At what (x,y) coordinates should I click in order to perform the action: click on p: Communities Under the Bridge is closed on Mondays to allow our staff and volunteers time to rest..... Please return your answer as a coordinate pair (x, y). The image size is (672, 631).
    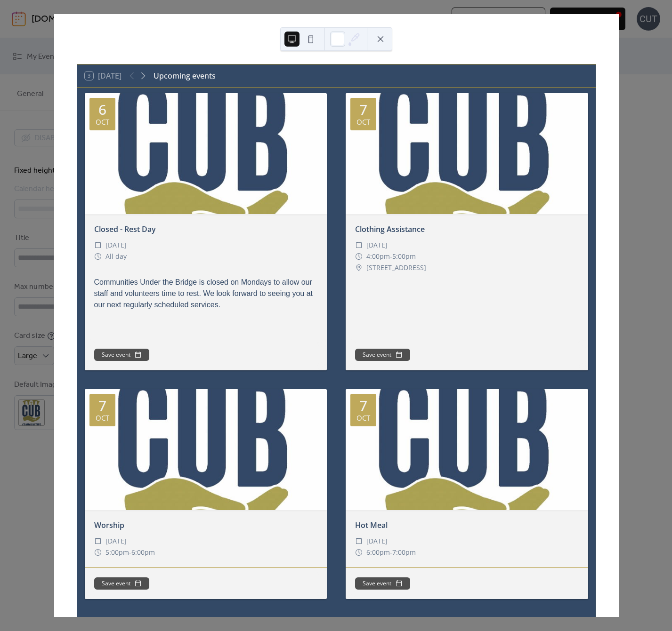
    Looking at the image, I should click on (206, 294).